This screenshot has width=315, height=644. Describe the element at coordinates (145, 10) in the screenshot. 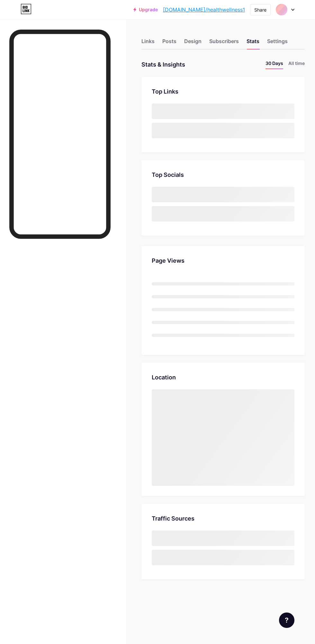

I see `a: Upgrade` at that location.